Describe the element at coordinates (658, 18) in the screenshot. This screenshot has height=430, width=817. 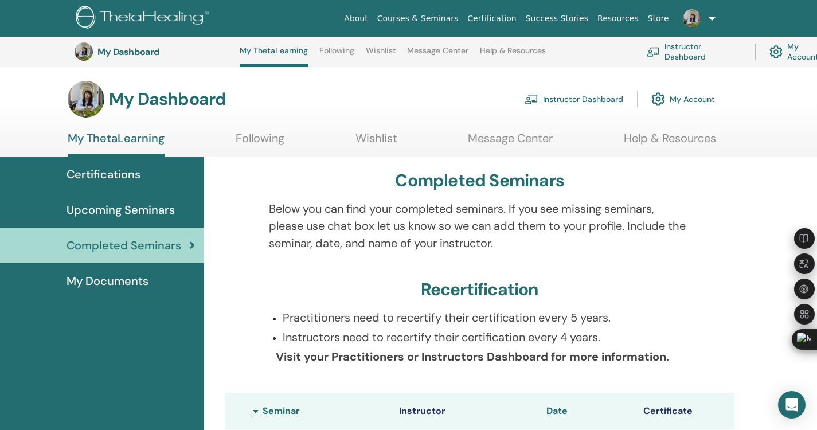
I see `a: Store` at that location.